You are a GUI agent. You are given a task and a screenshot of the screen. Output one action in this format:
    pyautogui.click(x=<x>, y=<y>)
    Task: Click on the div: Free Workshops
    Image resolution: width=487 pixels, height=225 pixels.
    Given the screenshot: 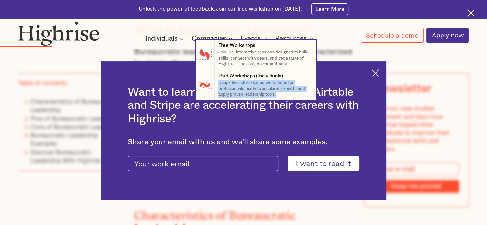 What is the action you would take?
    pyautogui.click(x=236, y=45)
    